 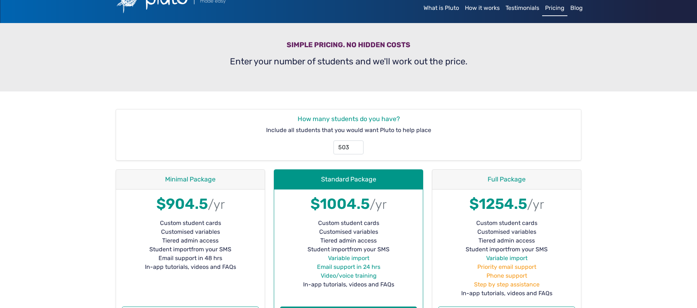 I want to click on h1: $1254.5, so click(x=506, y=204).